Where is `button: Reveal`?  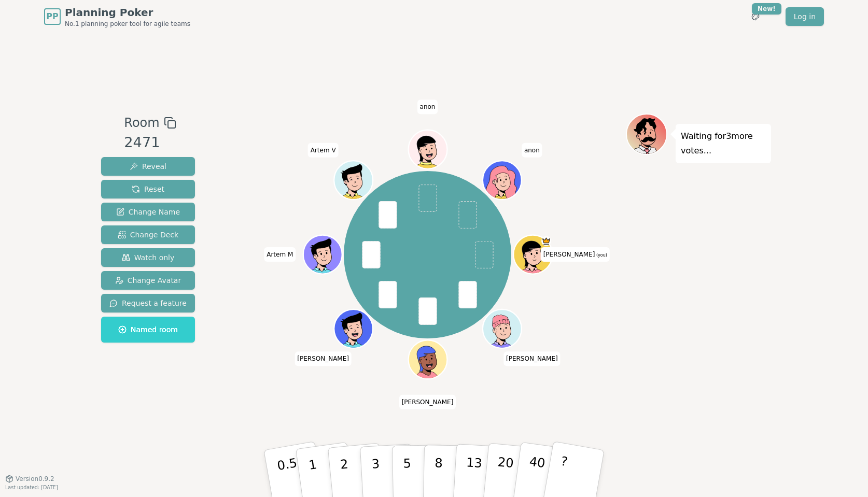 button: Reveal is located at coordinates (148, 166).